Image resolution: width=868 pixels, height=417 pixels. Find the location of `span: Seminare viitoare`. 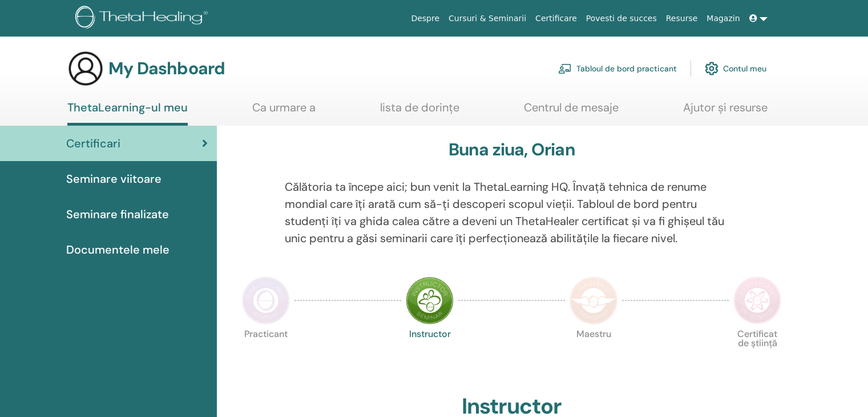

span: Seminare viitoare is located at coordinates (114, 179).